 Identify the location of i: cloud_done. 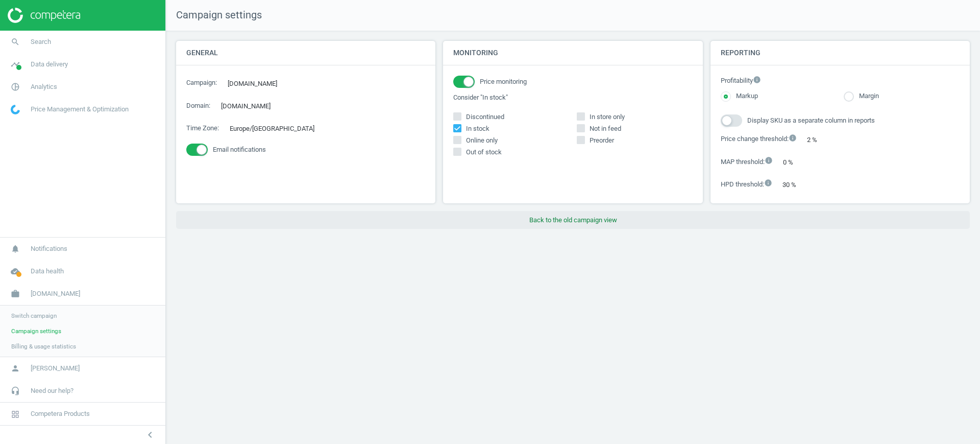
(15, 271).